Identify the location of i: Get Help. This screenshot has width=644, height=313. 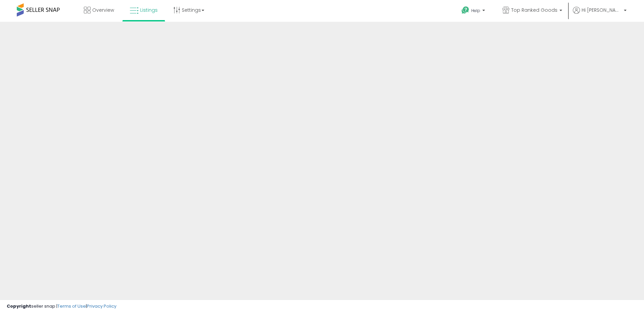
(465, 10).